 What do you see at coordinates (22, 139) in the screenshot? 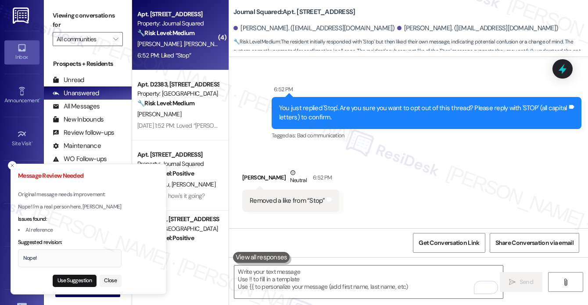
I see `a: Site Visit •` at bounding box center [22, 139].